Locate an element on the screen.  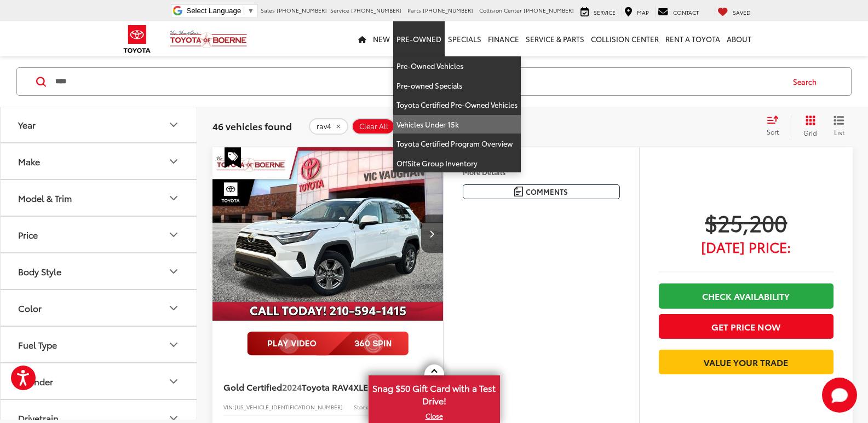
button: Select sort value is located at coordinates (776, 126).